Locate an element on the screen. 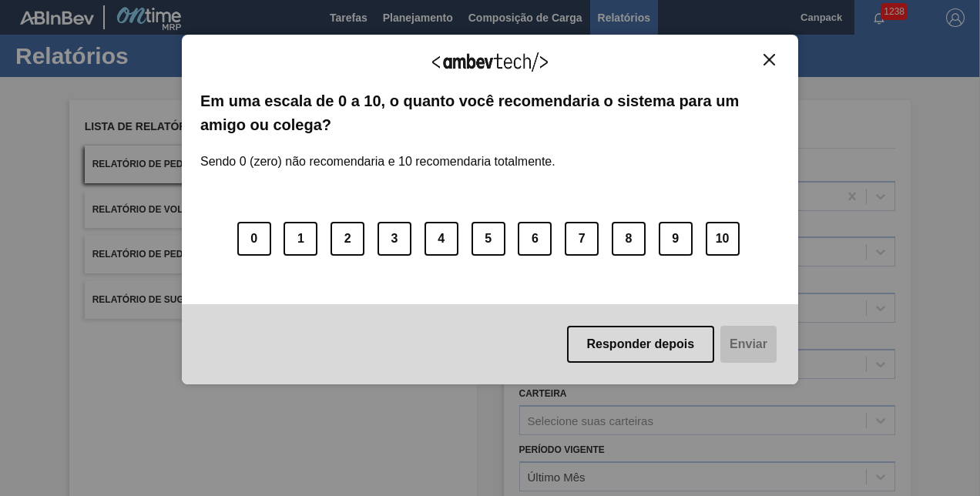 Image resolution: width=980 pixels, height=496 pixels. button: 8 is located at coordinates (629, 238).